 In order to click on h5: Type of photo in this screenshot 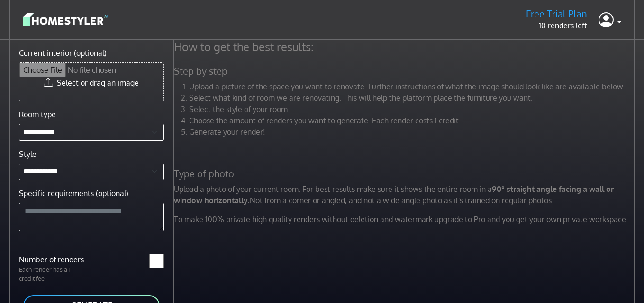, I will do `click(405, 174)`.